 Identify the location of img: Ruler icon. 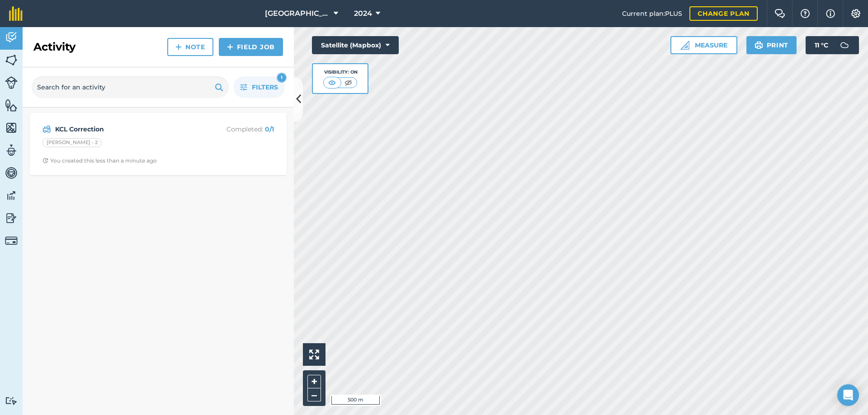
(685, 45).